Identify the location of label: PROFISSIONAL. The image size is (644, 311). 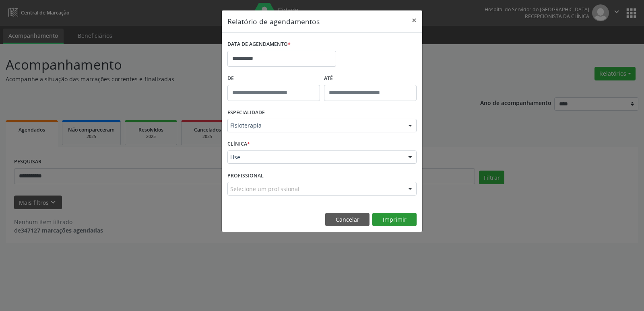
(245, 175).